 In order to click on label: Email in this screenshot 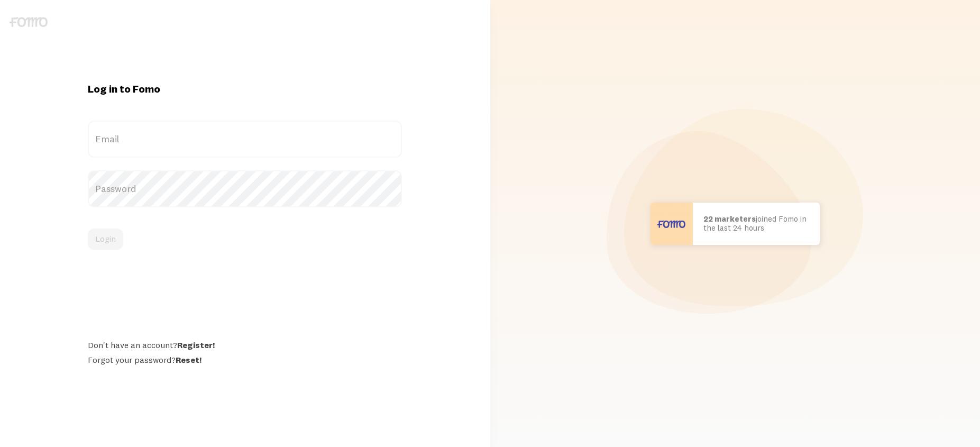, I will do `click(245, 139)`.